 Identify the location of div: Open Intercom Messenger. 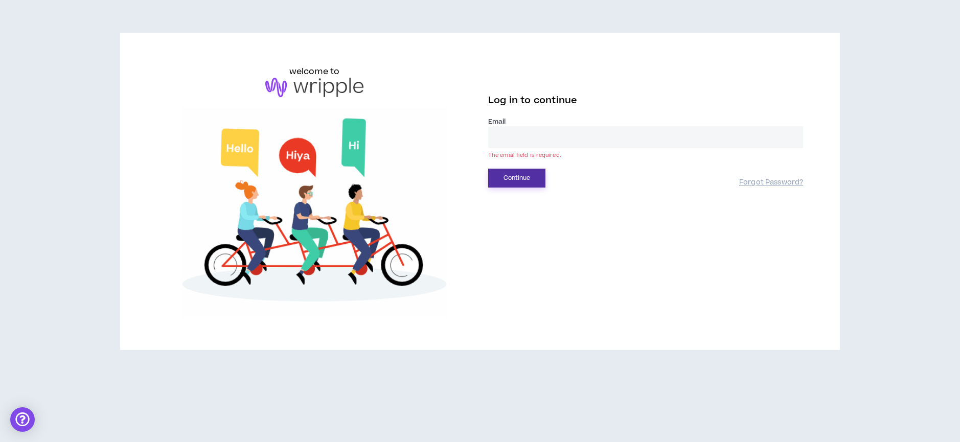
(22, 420).